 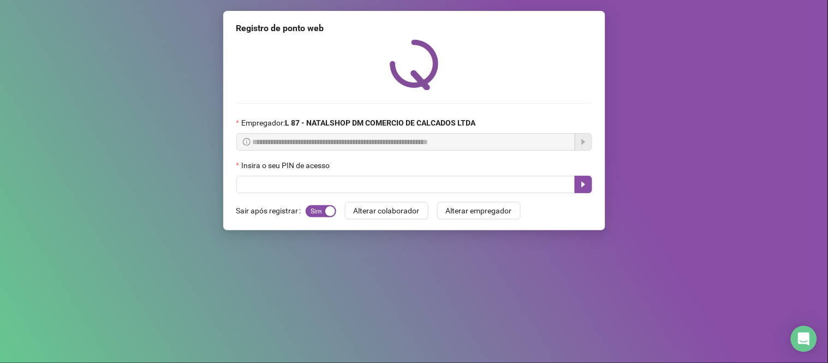 What do you see at coordinates (414, 64) in the screenshot?
I see `img: QRPoint` at bounding box center [414, 64].